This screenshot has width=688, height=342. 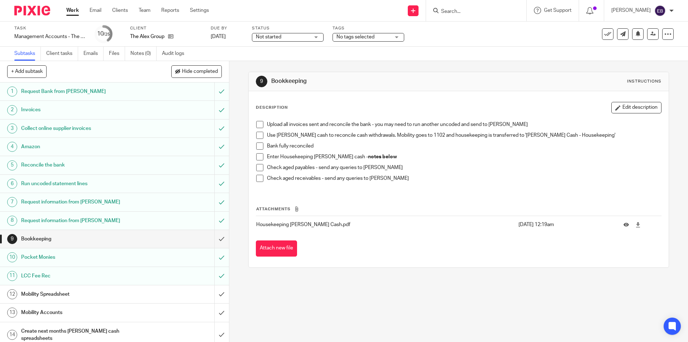 What do you see at coordinates (558, 10) in the screenshot?
I see `span: Get Support` at bounding box center [558, 10].